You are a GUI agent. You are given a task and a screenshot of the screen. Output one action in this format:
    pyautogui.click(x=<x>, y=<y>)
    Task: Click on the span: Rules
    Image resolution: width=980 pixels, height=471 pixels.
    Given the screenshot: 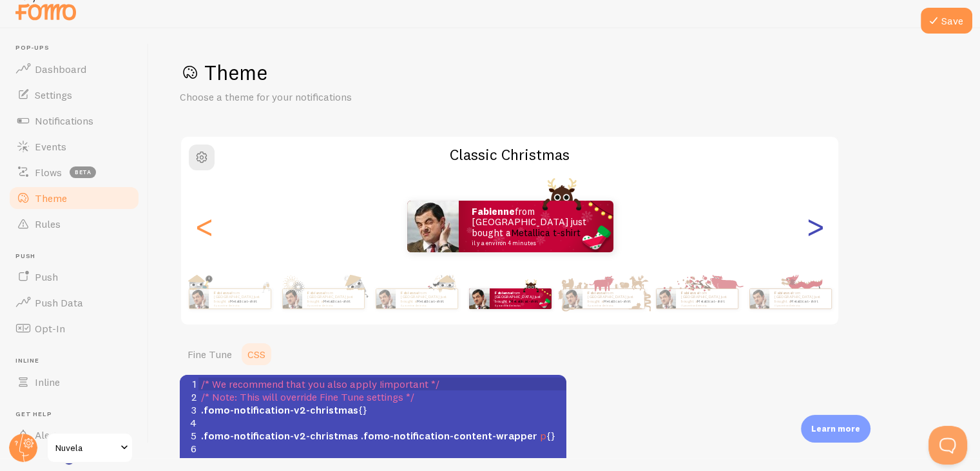 What is the action you would take?
    pyautogui.click(x=48, y=224)
    